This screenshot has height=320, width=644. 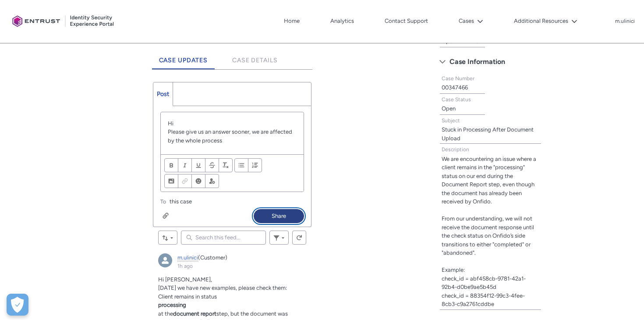 What do you see at coordinates (187, 296) in the screenshot?
I see `span: Client remains in status` at bounding box center [187, 296].